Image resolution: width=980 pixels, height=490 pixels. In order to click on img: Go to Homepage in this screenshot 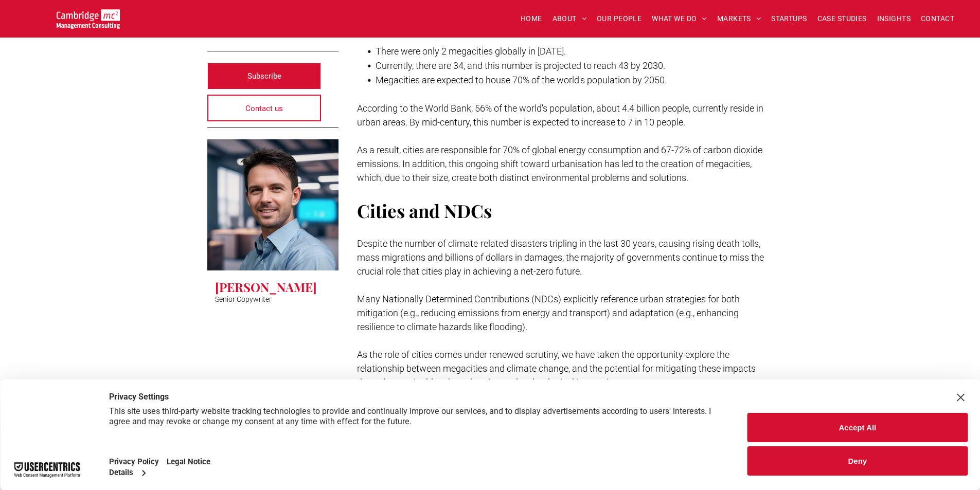, I will do `click(88, 19)`.